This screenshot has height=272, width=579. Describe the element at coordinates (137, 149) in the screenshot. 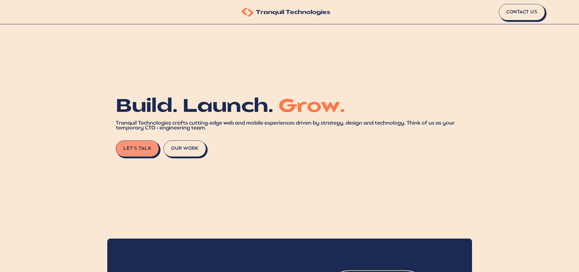

I see `a: Let's Talk` at that location.